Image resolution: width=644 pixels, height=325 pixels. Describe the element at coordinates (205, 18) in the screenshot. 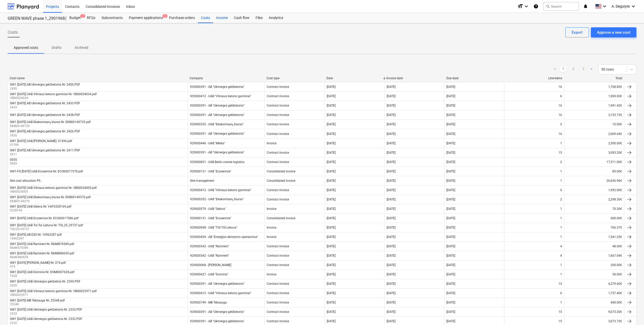

I see `a: Costs` at that location.